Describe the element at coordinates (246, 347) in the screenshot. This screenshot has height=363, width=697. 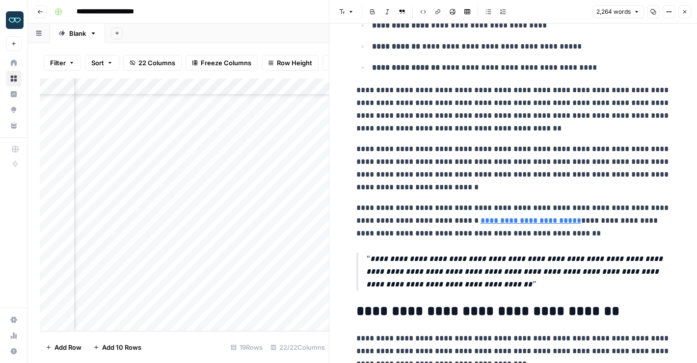
I see `div: 19 Rows` at that location.